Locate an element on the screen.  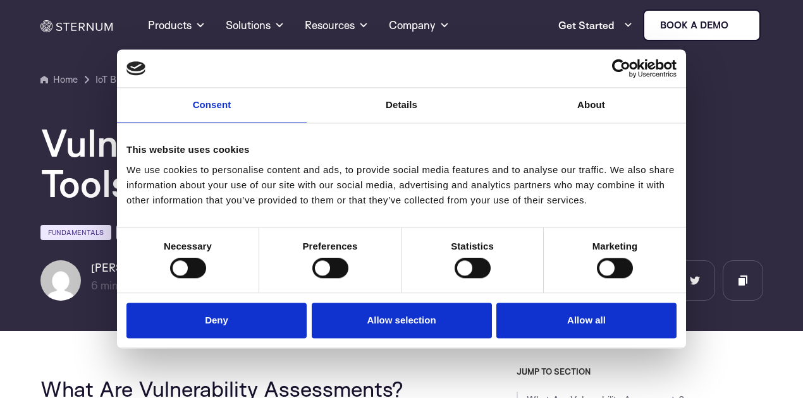
a: About is located at coordinates (591, 105).